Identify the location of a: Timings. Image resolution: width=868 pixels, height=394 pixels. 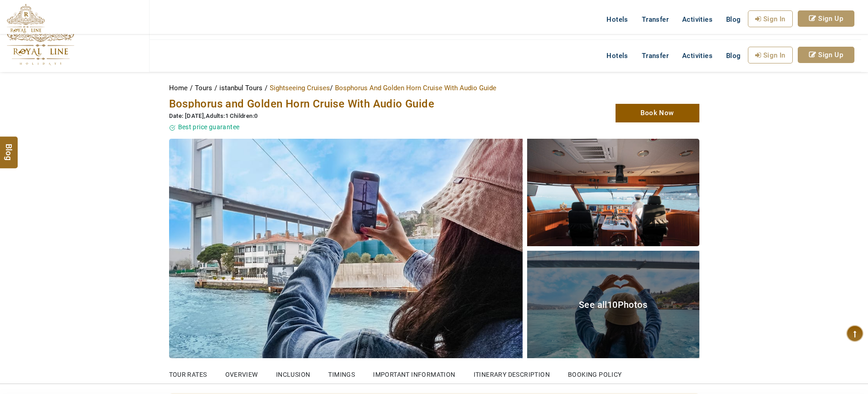
(341, 370).